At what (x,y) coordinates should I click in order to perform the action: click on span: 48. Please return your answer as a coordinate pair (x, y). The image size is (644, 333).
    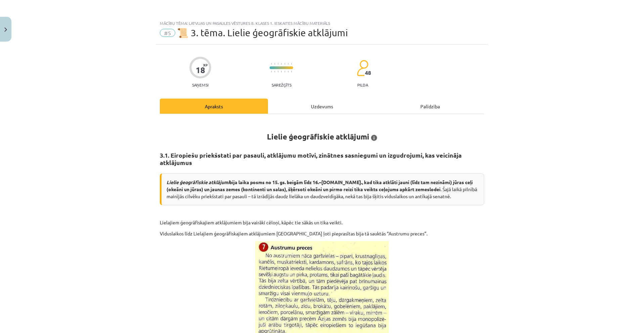
    Looking at the image, I should click on (368, 73).